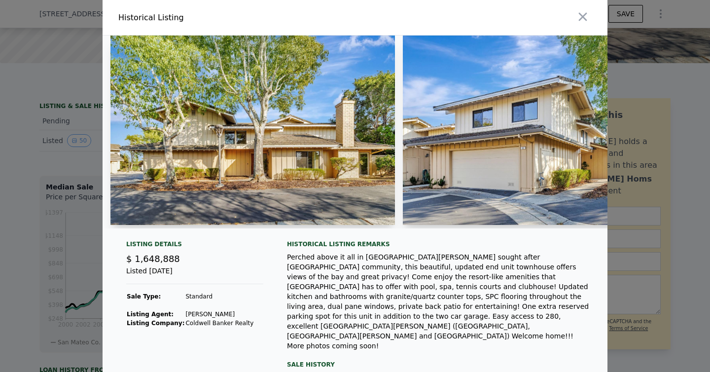 This screenshot has height=372, width=710. I want to click on strong: Listing Agent:, so click(150, 314).